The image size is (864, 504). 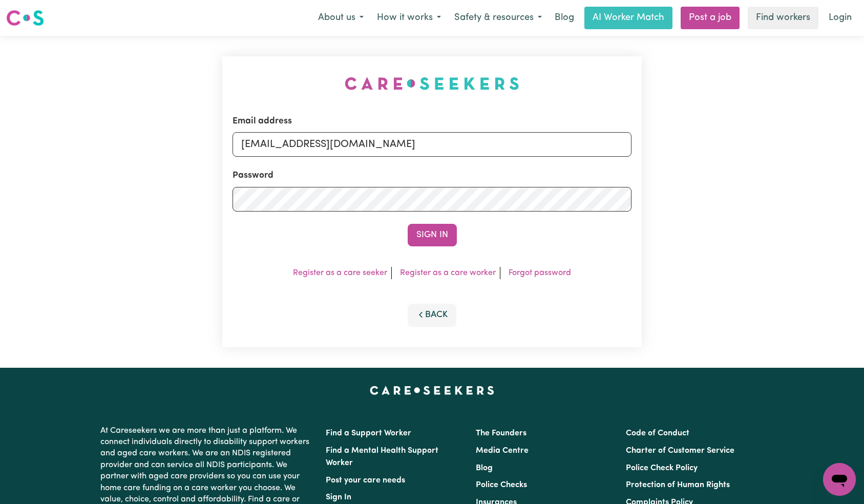 I want to click on a: Post your care needs, so click(x=365, y=480).